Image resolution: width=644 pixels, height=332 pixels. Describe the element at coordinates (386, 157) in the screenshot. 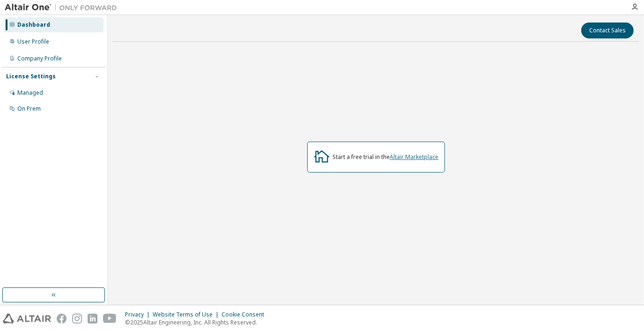

I see `div: Start a free trial in the` at that location.